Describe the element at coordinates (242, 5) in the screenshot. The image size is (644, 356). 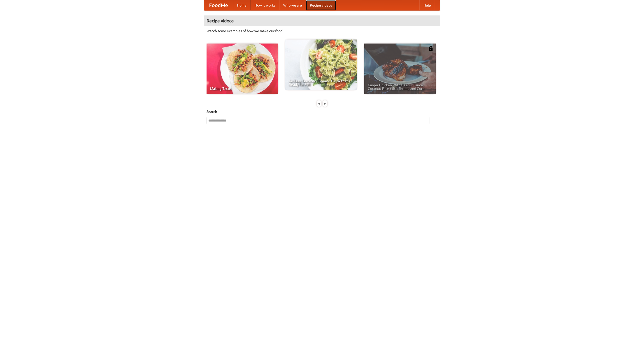
I see `a: Home` at that location.